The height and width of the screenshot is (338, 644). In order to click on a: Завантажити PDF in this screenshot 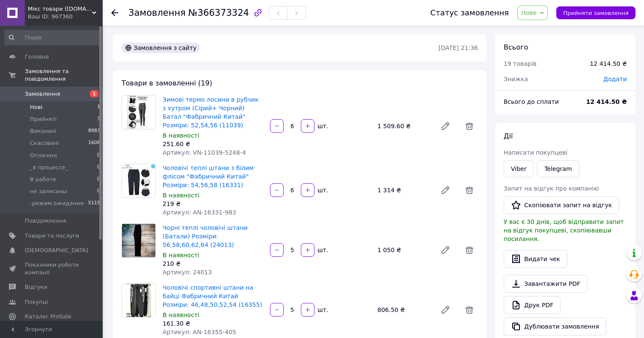, I will do `click(545, 284)`.